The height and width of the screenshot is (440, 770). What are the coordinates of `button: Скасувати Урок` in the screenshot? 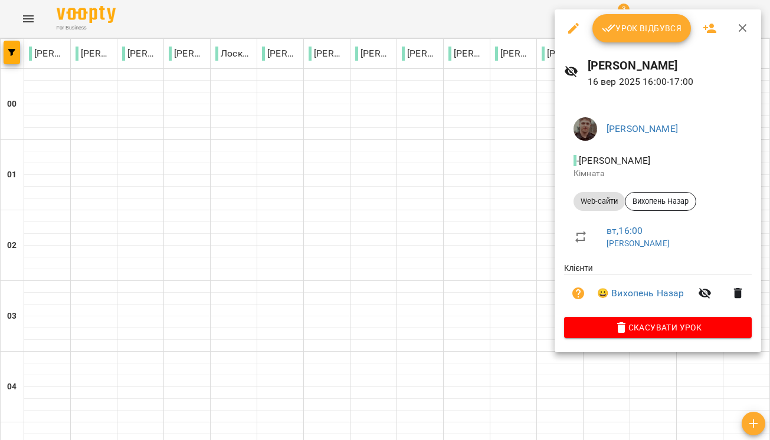 It's located at (657, 328).